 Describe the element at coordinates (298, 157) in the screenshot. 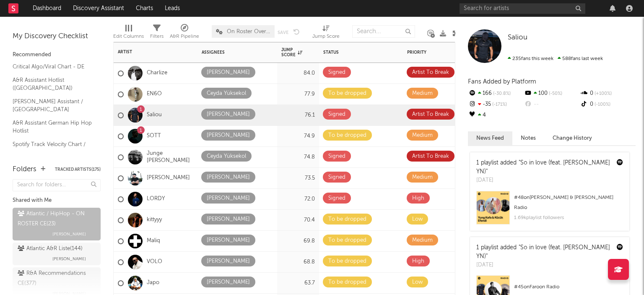

I see `div: 74.8` at that location.